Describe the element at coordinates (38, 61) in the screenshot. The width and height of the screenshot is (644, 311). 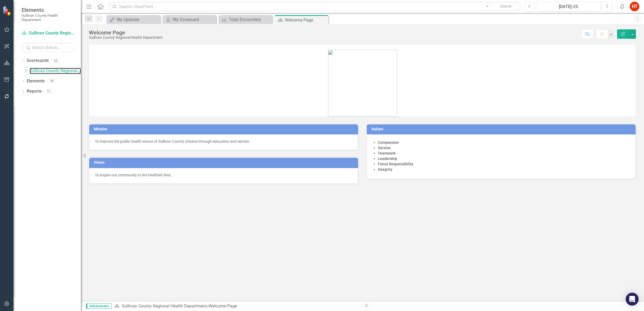
I see `a: Scorecards` at that location.